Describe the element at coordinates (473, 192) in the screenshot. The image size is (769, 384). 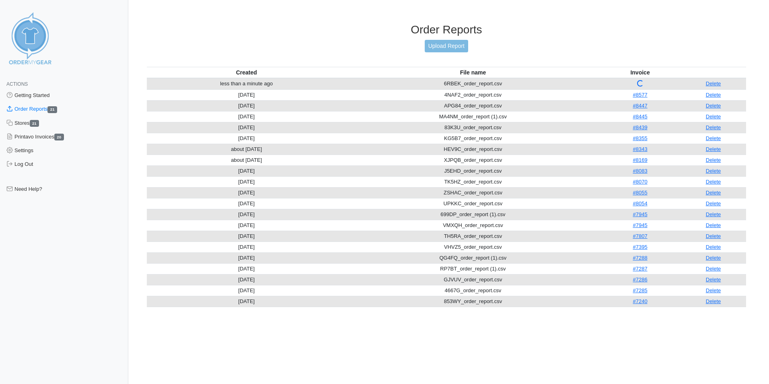
I see `td: ZSHAC_order_report.csv` at that location.